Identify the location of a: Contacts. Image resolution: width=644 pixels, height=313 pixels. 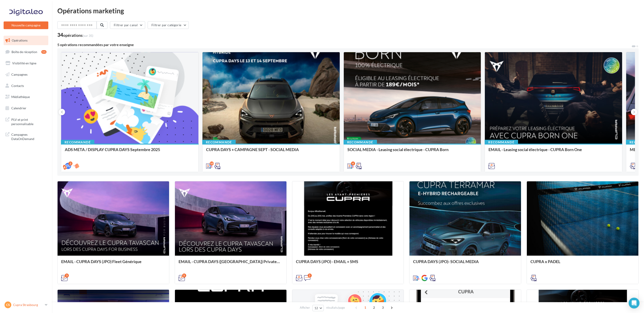
(26, 86).